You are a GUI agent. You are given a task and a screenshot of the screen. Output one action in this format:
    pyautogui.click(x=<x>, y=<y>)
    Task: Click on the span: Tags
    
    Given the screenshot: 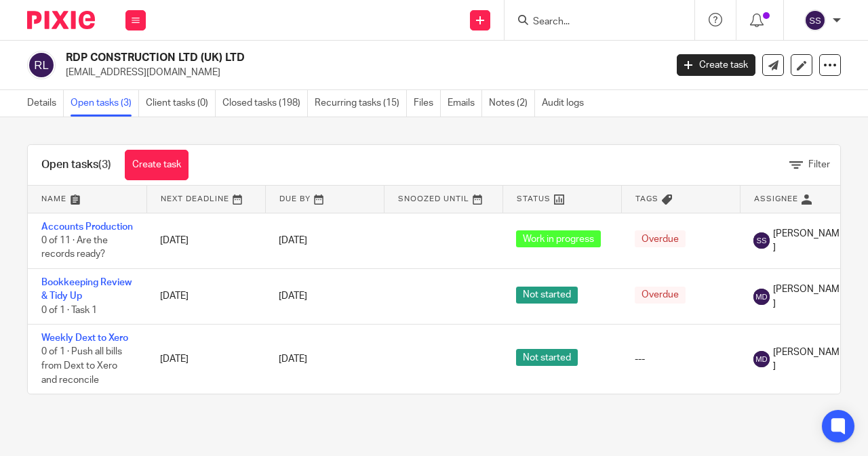 What is the action you would take?
    pyautogui.click(x=647, y=198)
    